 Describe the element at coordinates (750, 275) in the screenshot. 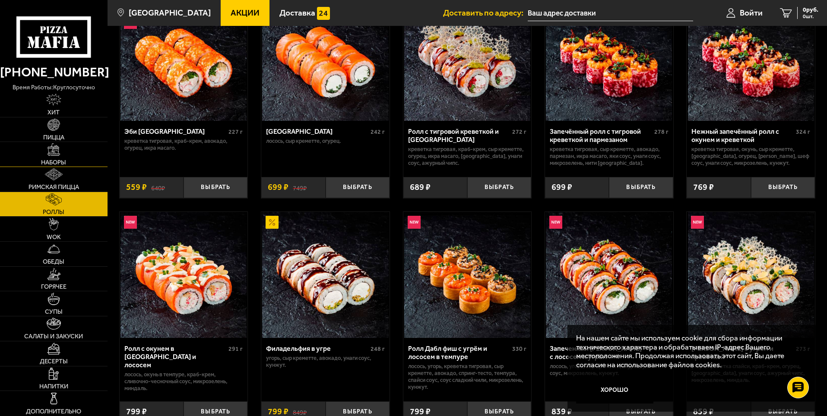

I see `a: НовинкаРолл Калипсо с угрём и креветкой` at that location.